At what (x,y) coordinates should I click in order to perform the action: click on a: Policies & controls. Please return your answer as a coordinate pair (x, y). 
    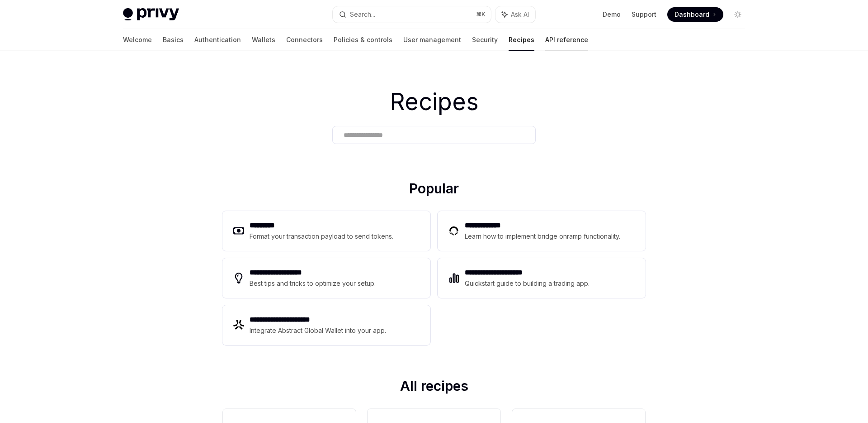
    Looking at the image, I should click on (363, 40).